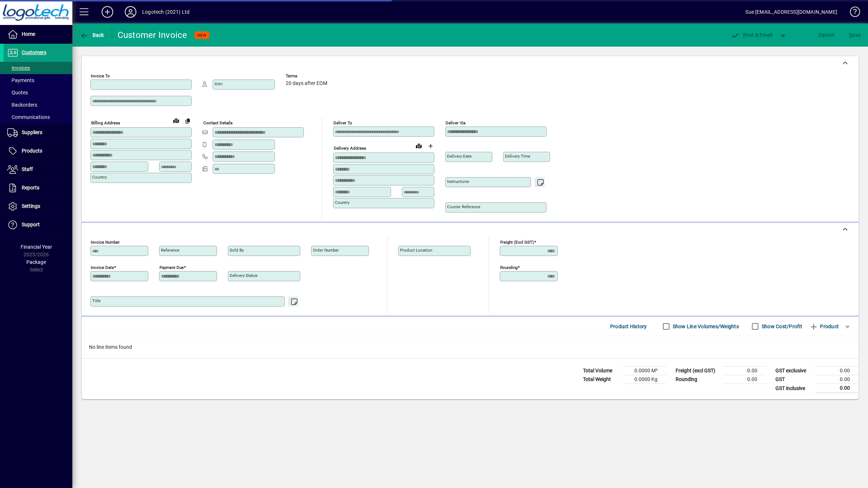 Image resolution: width=868 pixels, height=488 pixels. What do you see at coordinates (781, 327) in the screenshot?
I see `label: Show Cost/Profit` at bounding box center [781, 327].